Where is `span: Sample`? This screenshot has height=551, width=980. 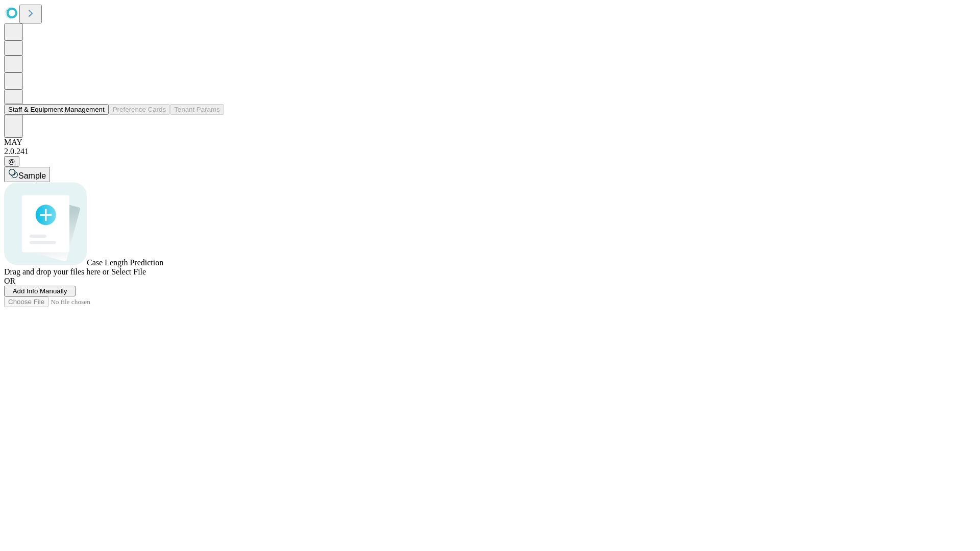 span: Sample is located at coordinates (32, 175).